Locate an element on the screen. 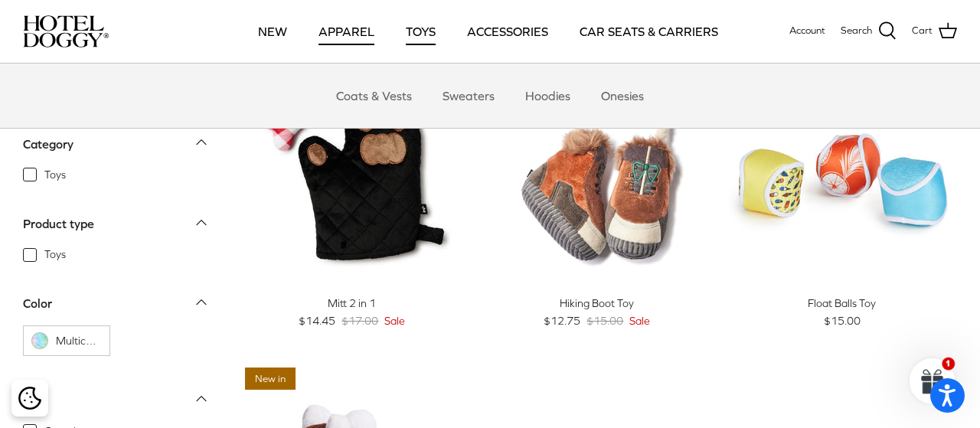  span: $14.45 is located at coordinates (317, 321).